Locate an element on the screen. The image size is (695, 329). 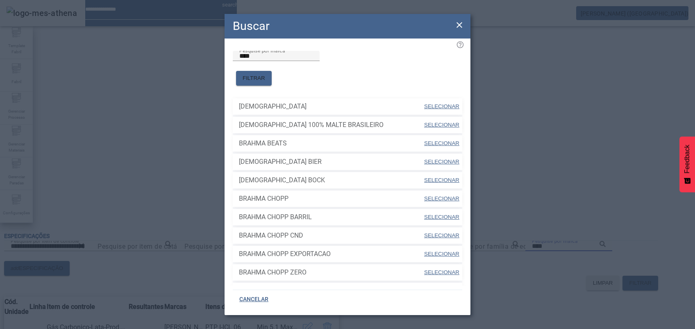
span: BRAHMA CHOPP EXPORTACAO is located at coordinates (331, 254).